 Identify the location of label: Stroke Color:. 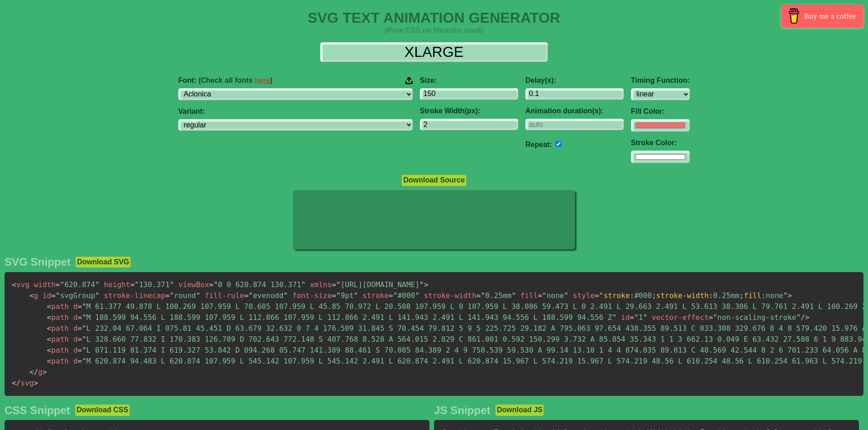
(660, 143).